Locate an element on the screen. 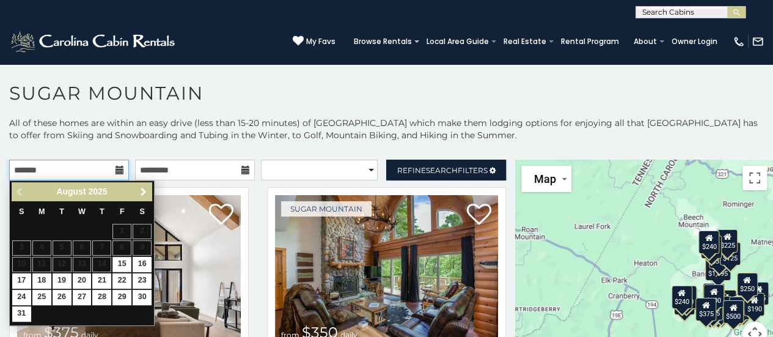  span: Tuesday is located at coordinates (62, 211).